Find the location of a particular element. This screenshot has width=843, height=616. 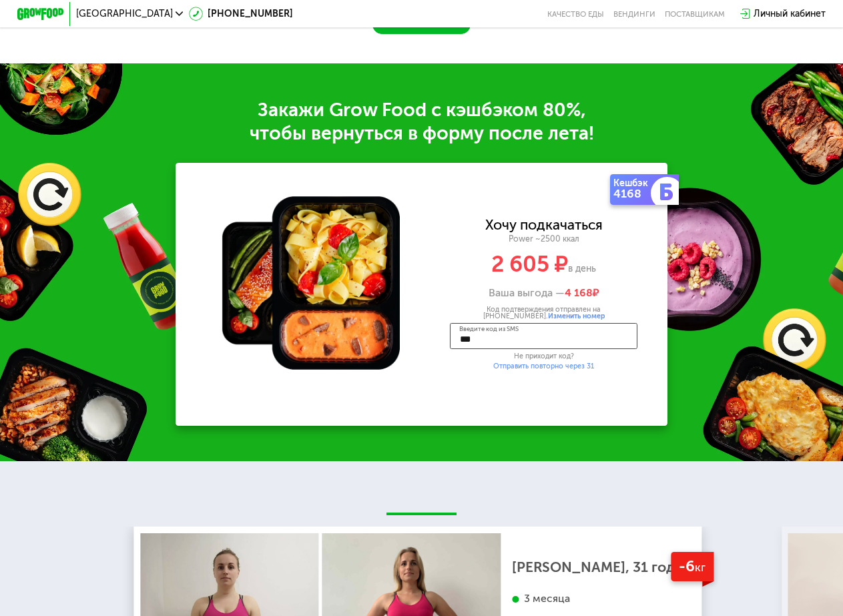

div: Хочу подкачаться is located at coordinates (544, 224).